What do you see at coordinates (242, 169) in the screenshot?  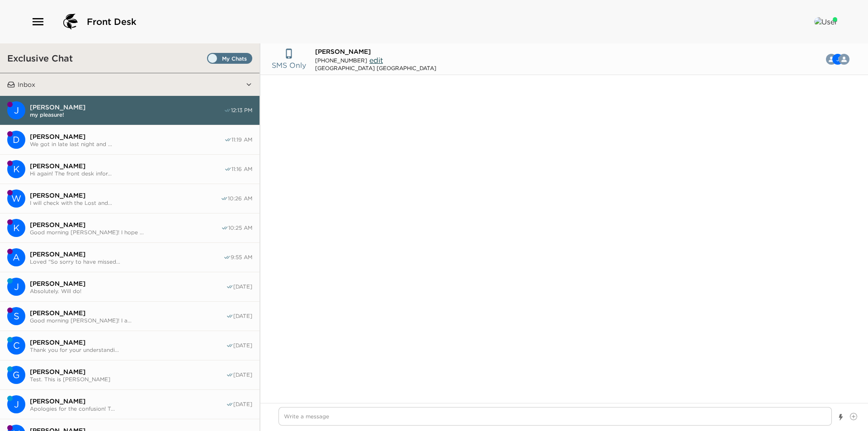 I see `span: 11:16 AM` at bounding box center [242, 169].